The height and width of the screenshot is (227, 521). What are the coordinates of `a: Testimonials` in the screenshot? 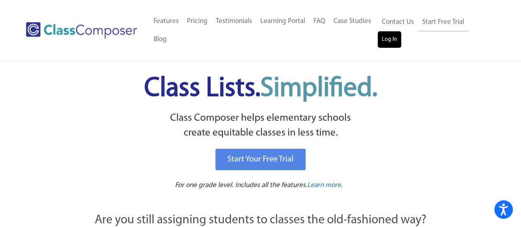 It's located at (234, 21).